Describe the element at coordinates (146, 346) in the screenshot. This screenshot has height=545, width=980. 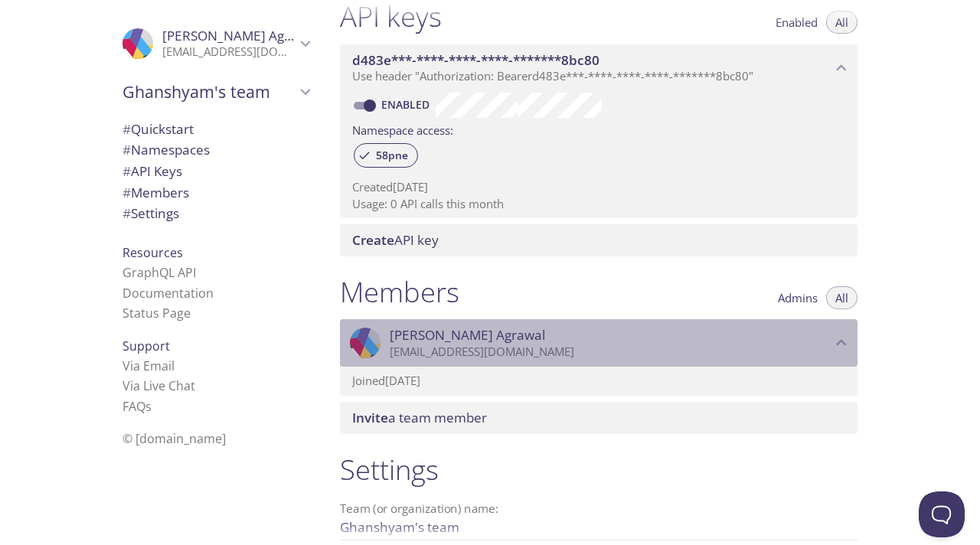
I see `span: Support` at that location.